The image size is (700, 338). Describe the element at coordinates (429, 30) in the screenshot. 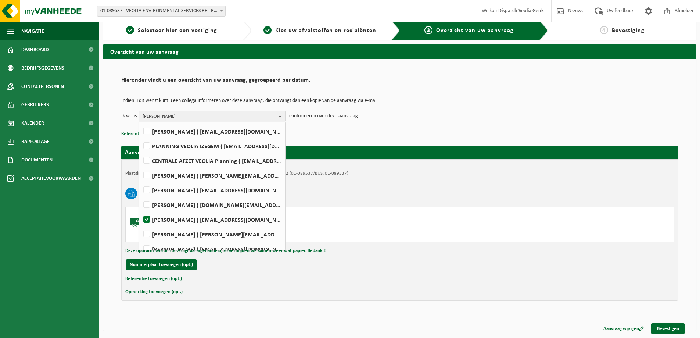

I see `span: 3` at that location.